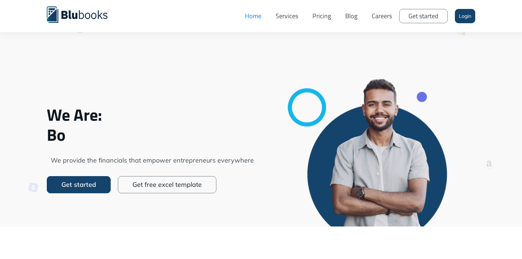 The width and height of the screenshot is (522, 259). I want to click on a: Get free excel template, so click(167, 185).